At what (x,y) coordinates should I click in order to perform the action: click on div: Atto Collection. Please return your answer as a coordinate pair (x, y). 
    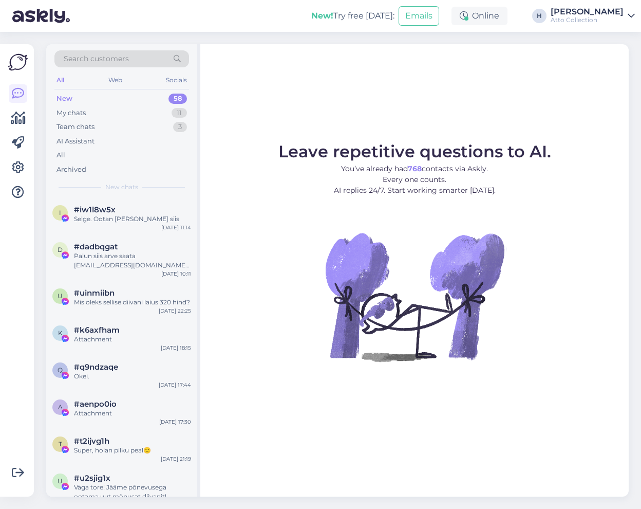
    Looking at the image, I should click on (588, 20).